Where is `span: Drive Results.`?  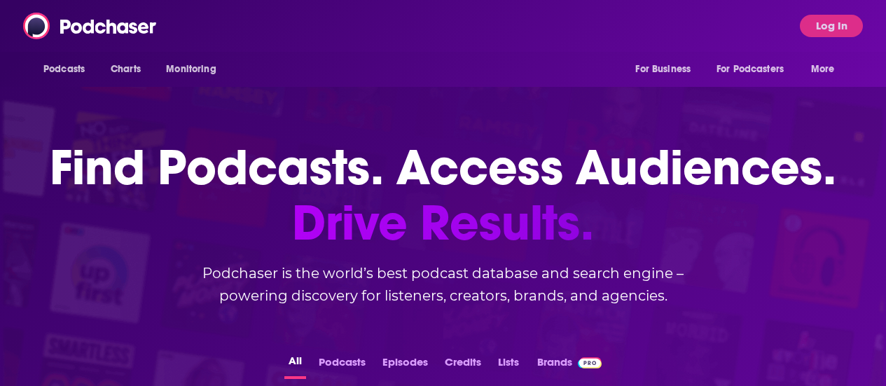
span: Drive Results. is located at coordinates (443, 223).